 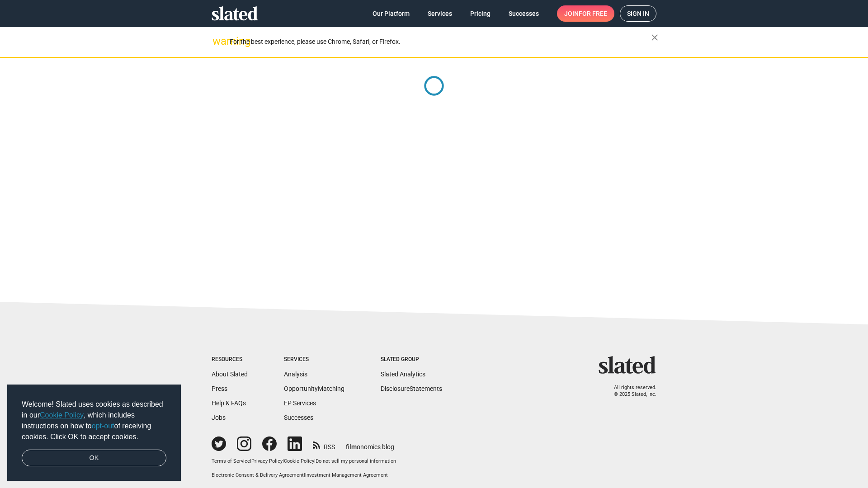 I want to click on a: opt-out, so click(x=103, y=426).